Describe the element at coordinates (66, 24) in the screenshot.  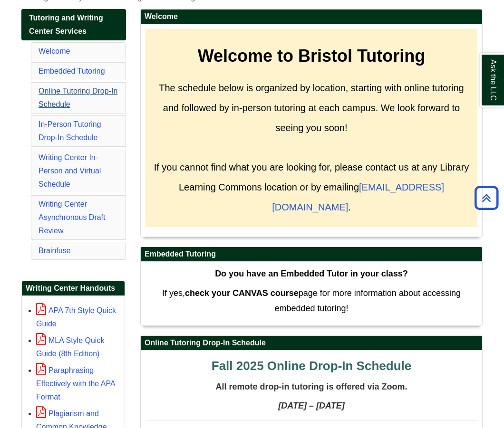
I see `span: Tutoring and Writing Center Services` at that location.